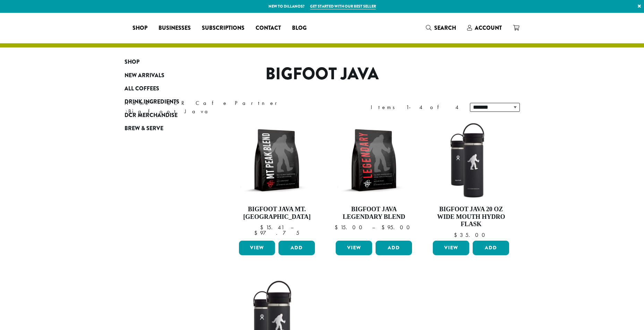 This screenshot has width=644, height=330. I want to click on bdi: 35.00, so click(470, 234).